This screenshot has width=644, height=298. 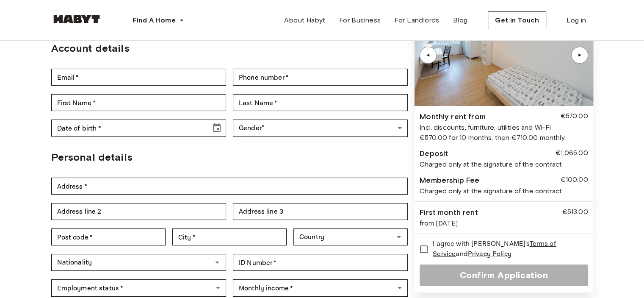 What do you see at coordinates (229, 157) in the screenshot?
I see `h2: Personal details` at bounding box center [229, 157].